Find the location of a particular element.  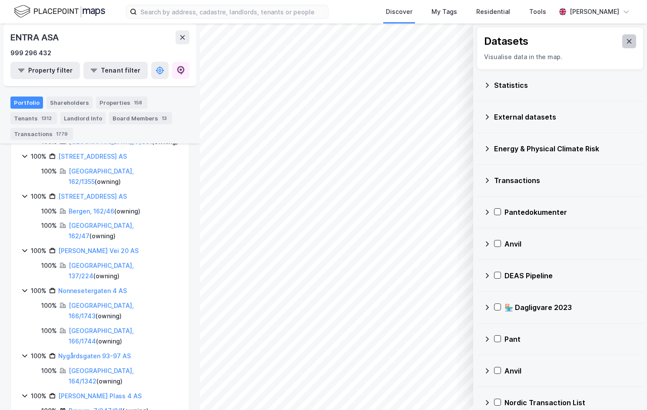

div: Residential is located at coordinates (493, 12).